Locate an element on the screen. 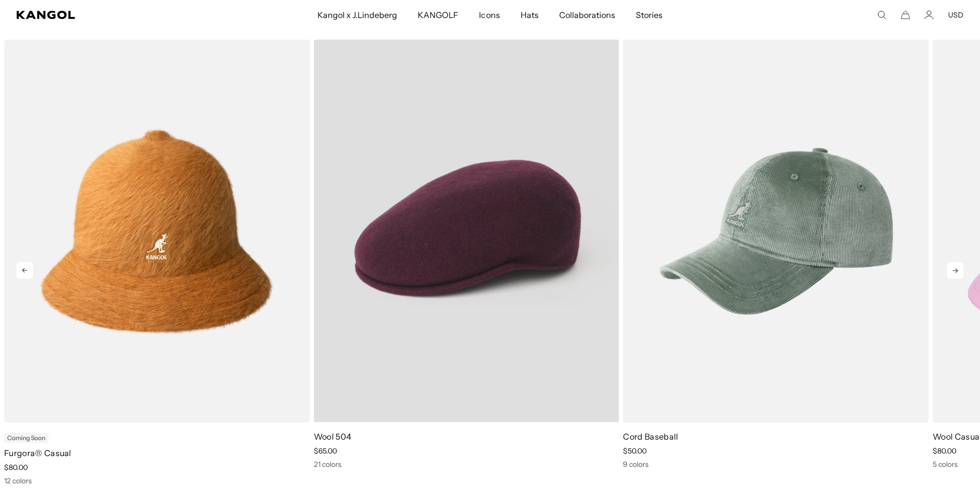  span: $65.00 is located at coordinates (325, 451).